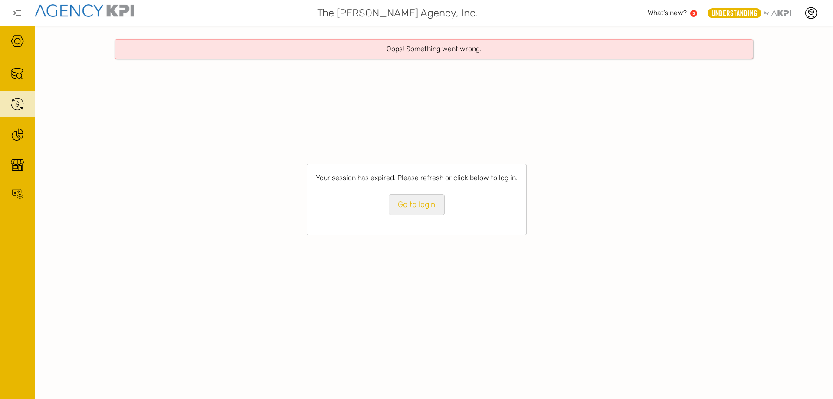 This screenshot has height=399, width=833. I want to click on a: 5, so click(694, 13).